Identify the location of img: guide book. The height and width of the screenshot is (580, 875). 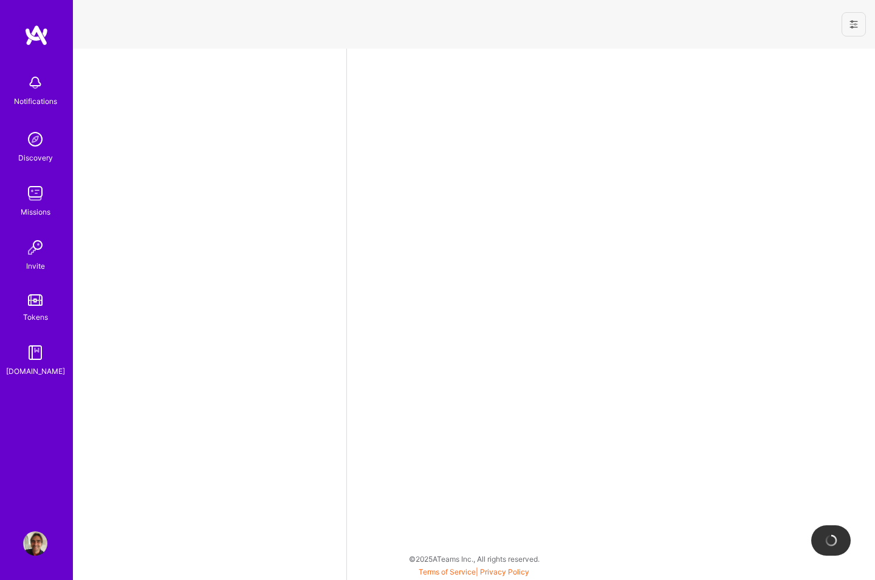
(35, 352).